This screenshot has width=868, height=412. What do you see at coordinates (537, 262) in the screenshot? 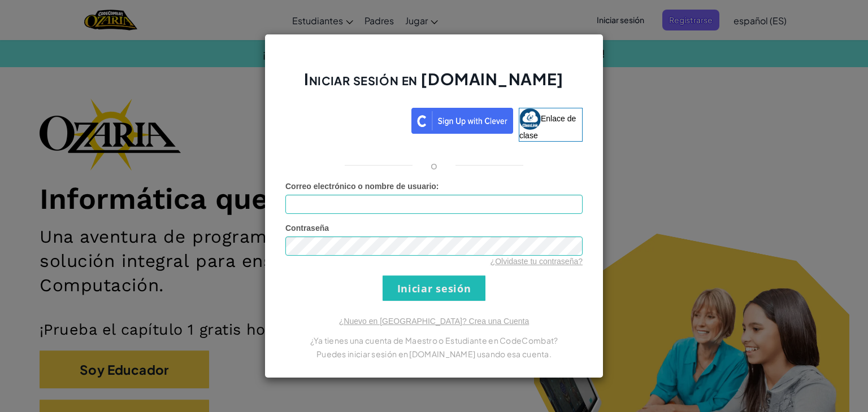
I see `font: ¿Olvidaste tu contraseña?` at bounding box center [537, 262].